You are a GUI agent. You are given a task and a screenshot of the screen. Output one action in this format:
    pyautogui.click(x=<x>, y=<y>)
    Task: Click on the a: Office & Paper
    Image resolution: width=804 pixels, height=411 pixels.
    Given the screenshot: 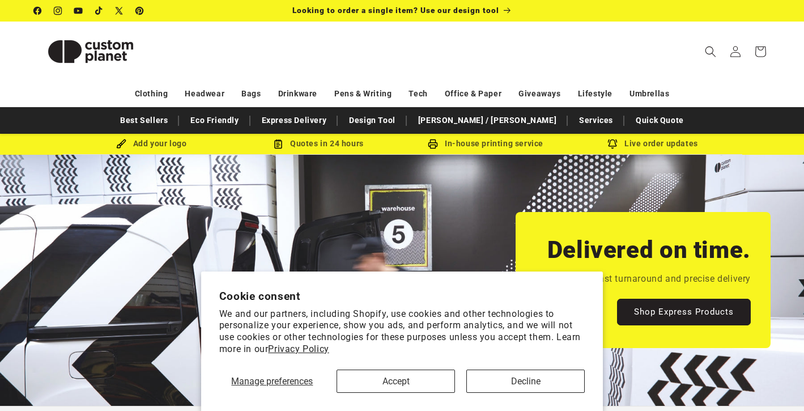 What is the action you would take?
    pyautogui.click(x=473, y=93)
    